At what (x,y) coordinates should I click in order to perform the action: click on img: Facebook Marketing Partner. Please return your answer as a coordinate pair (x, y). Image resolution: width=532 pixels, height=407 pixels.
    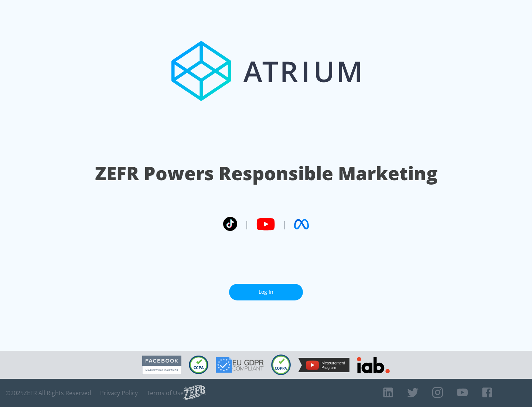
    Looking at the image, I should click on (162, 365).